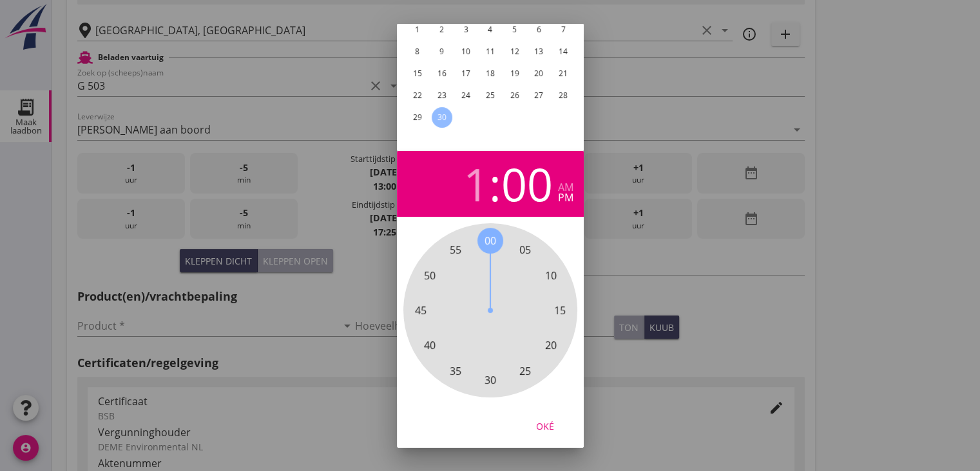 The image size is (980, 471). Describe the element at coordinates (514, 52) in the screenshot. I see `button: 12` at that location.